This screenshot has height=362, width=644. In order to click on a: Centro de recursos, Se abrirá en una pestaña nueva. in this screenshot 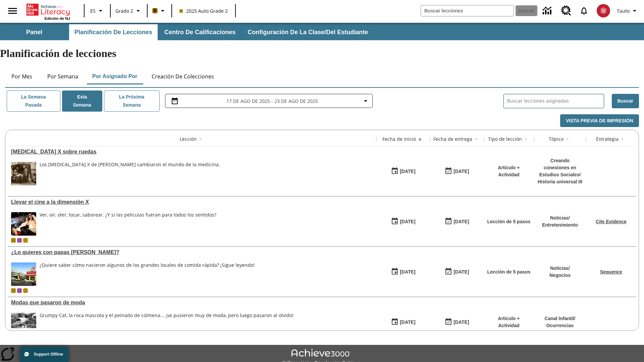, I will do `click(566, 11)`.